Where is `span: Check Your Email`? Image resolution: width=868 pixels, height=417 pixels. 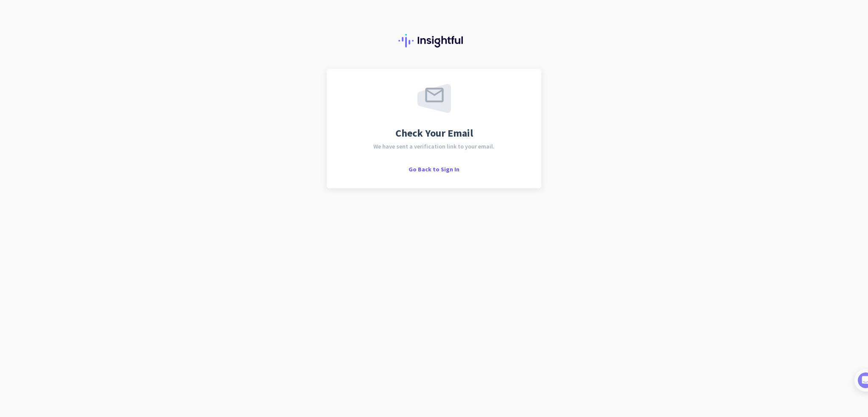 span: Check Your Email is located at coordinates (434, 133).